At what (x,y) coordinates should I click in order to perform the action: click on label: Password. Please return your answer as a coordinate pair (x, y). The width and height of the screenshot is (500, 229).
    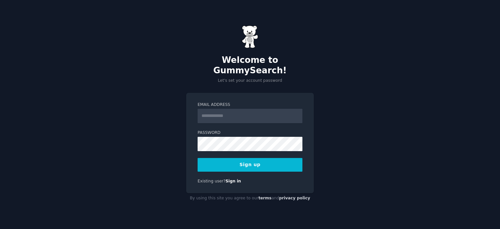
    Looking at the image, I should click on (250, 133).